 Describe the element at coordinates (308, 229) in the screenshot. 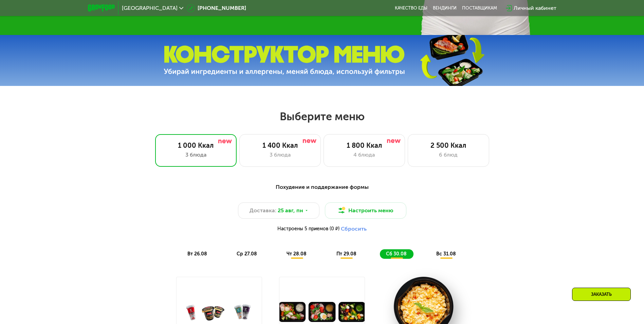

I see `span: Настроены 5 приемов (0 ₽)` at that location.